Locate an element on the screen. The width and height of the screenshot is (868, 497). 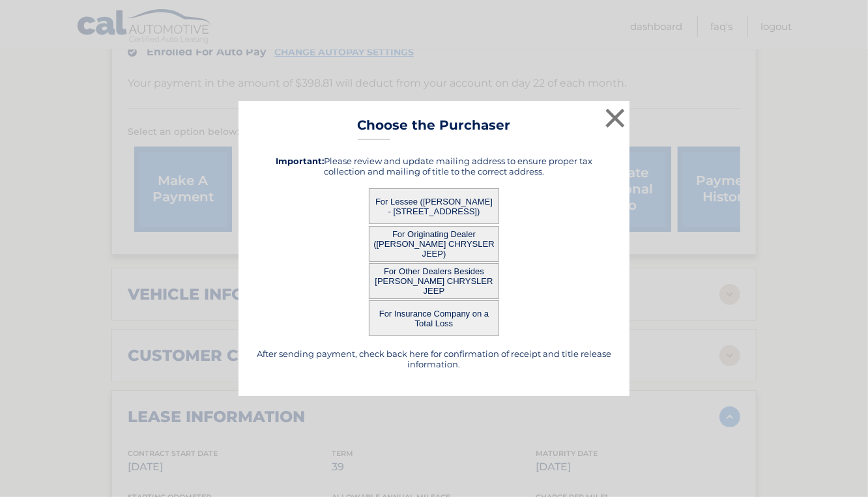
button: For Insurance Company on a Total Loss is located at coordinates (434, 318).